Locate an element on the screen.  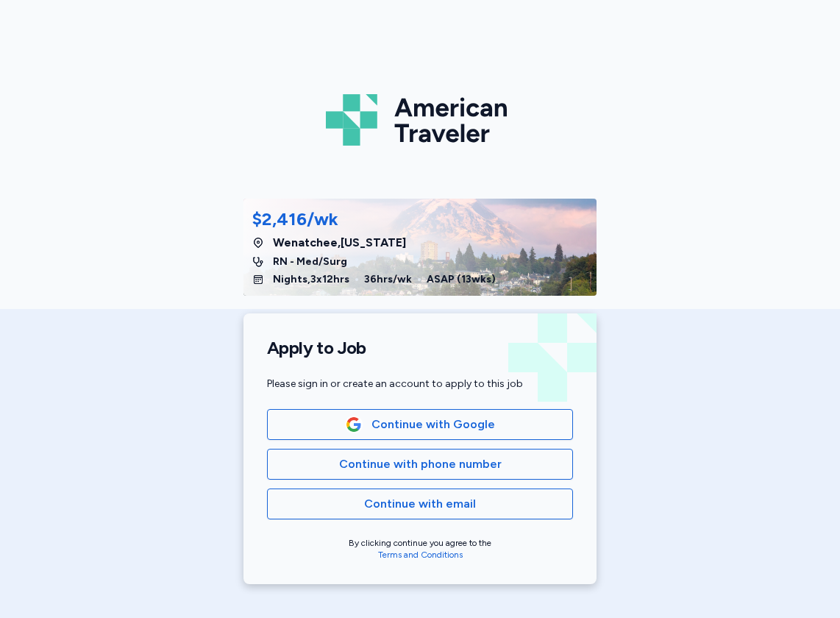
div: Please sign in or create an account to apply to this job is located at coordinates (420, 384).